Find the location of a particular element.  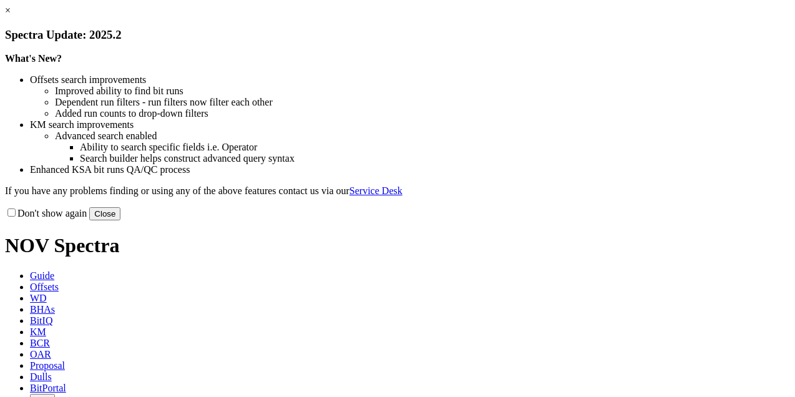

a: Service Desk is located at coordinates (376, 190).